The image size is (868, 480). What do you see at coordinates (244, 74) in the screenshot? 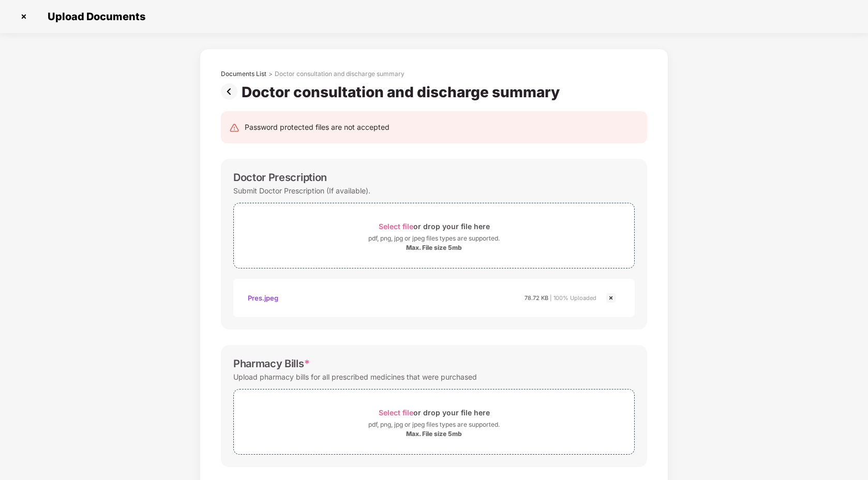
I see `div: Documents List` at bounding box center [244, 74].